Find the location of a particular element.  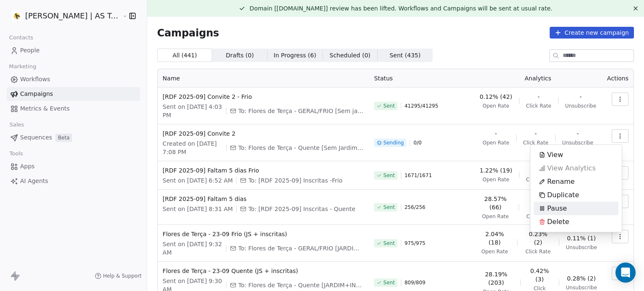

span: Rename is located at coordinates (561, 182).